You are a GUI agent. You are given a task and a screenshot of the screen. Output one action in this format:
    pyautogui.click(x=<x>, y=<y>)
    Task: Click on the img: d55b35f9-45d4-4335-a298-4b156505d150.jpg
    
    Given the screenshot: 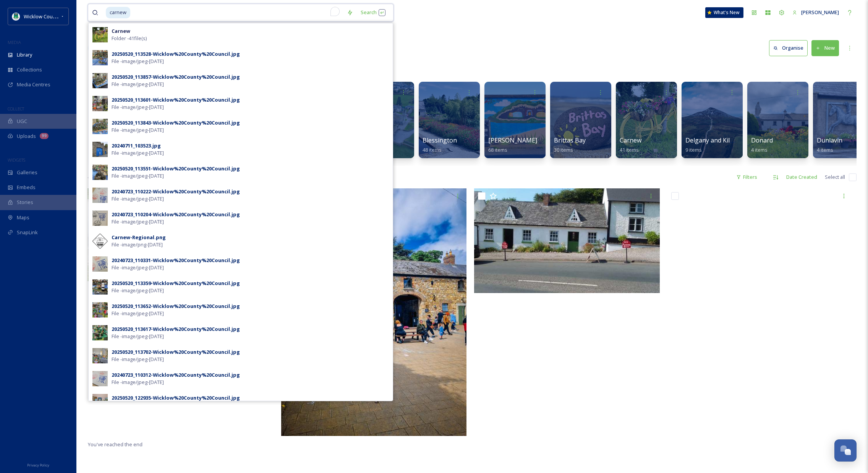 What is the action you would take?
    pyautogui.click(x=100, y=310)
    